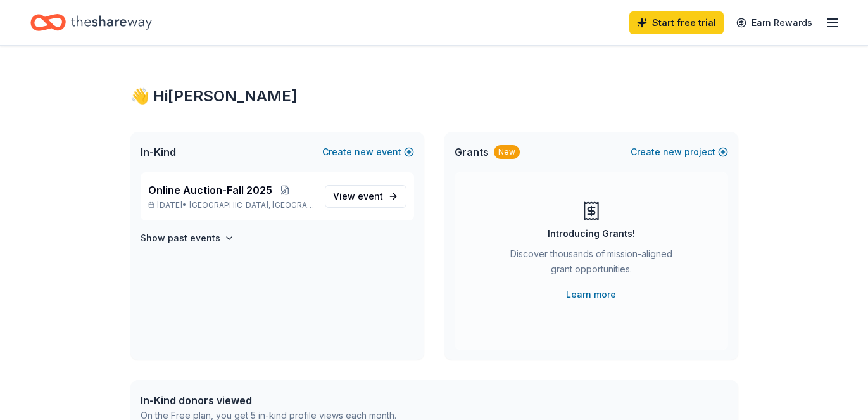 The height and width of the screenshot is (420, 868). Describe the element at coordinates (159, 152) in the screenshot. I see `span: In-Kind` at that location.